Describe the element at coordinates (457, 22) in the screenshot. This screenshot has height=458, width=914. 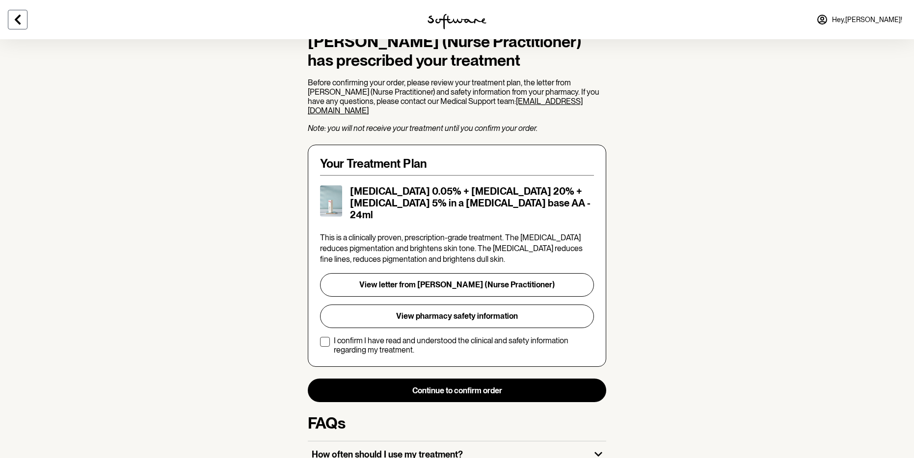
I see `img: software logo` at that location.